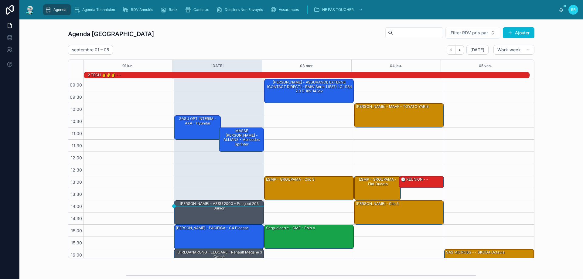  I want to click on h2: septembre 01 – 05, so click(90, 50).